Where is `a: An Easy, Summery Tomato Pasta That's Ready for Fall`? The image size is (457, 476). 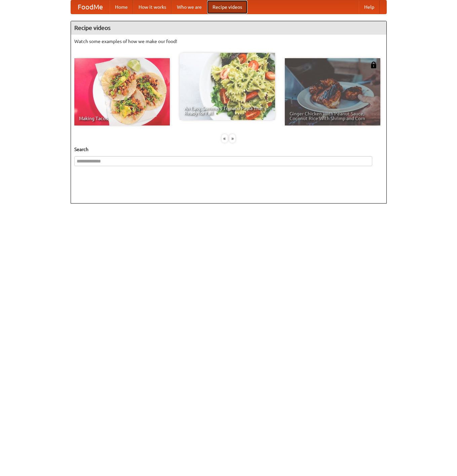
a: An Easy, Summery Tomato Pasta That's Ready for Fall is located at coordinates (227, 86).